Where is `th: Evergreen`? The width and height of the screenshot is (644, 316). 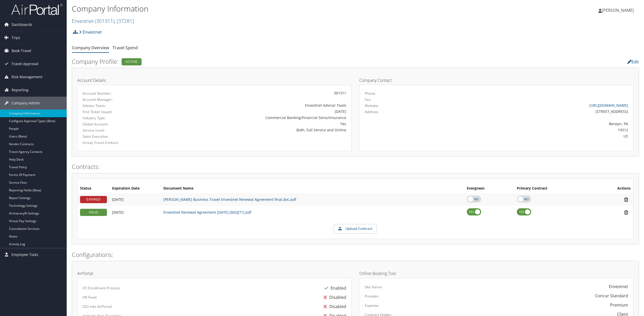
th: Evergreen is located at coordinates (489, 188).